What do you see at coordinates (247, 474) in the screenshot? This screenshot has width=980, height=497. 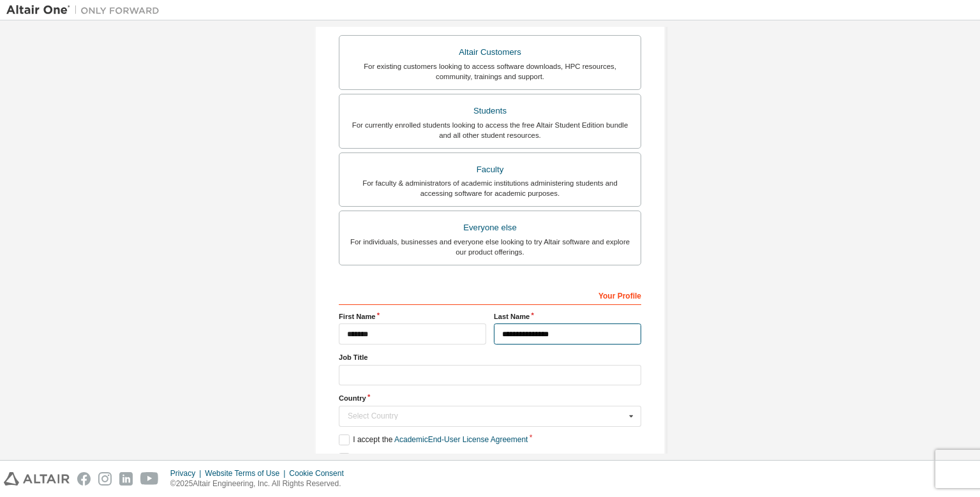 I see `div: Website Terms of Use` at bounding box center [247, 474].